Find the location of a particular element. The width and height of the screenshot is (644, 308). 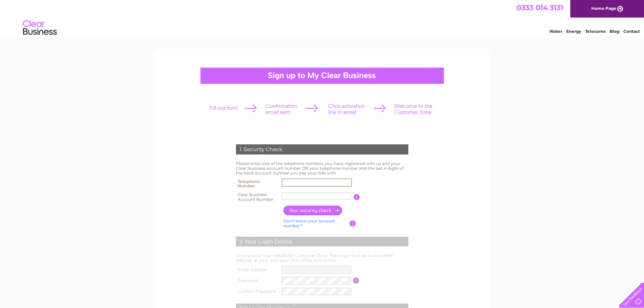

th: Clear Business Account Number is located at coordinates (257, 197).